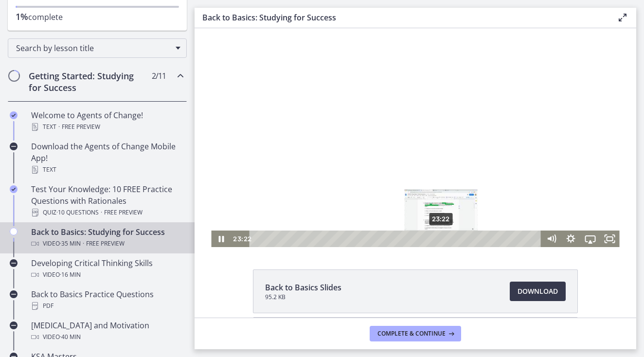 The image size is (644, 357). I want to click on span: Complete & continue, so click(411, 333).